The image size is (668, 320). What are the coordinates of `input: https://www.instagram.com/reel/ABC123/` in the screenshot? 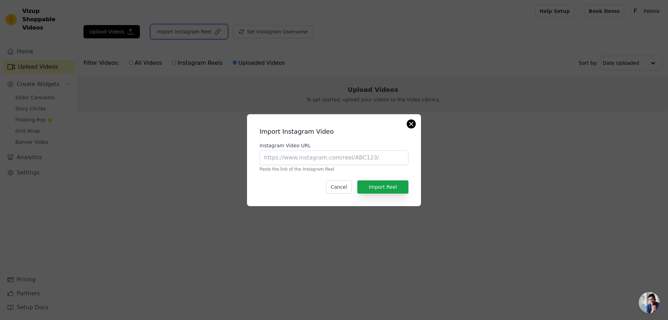 It's located at (334, 158).